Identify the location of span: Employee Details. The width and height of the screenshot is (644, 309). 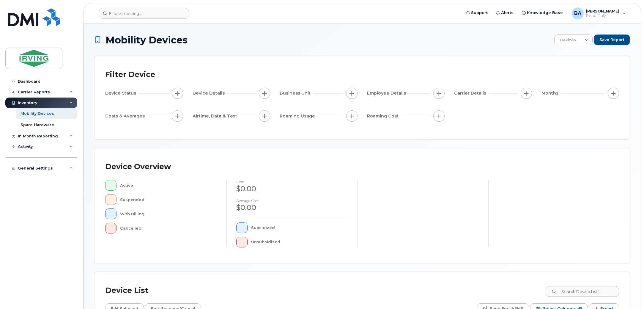
(388, 93).